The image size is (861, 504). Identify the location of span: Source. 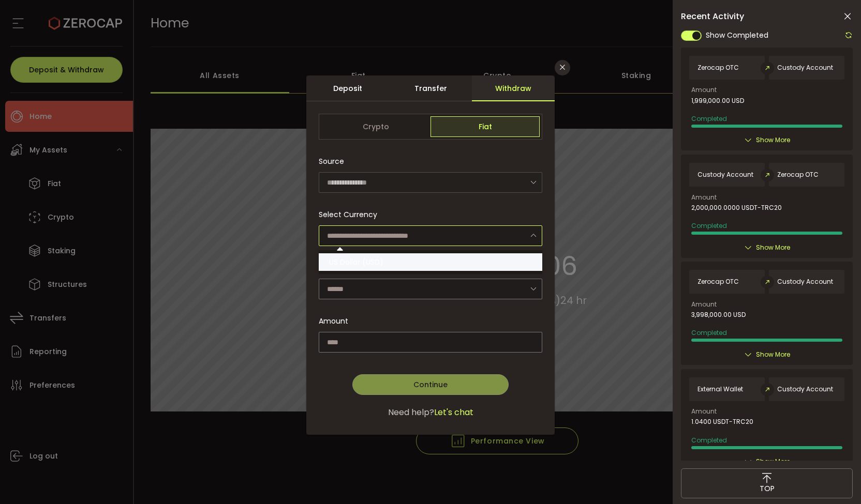
(331, 161).